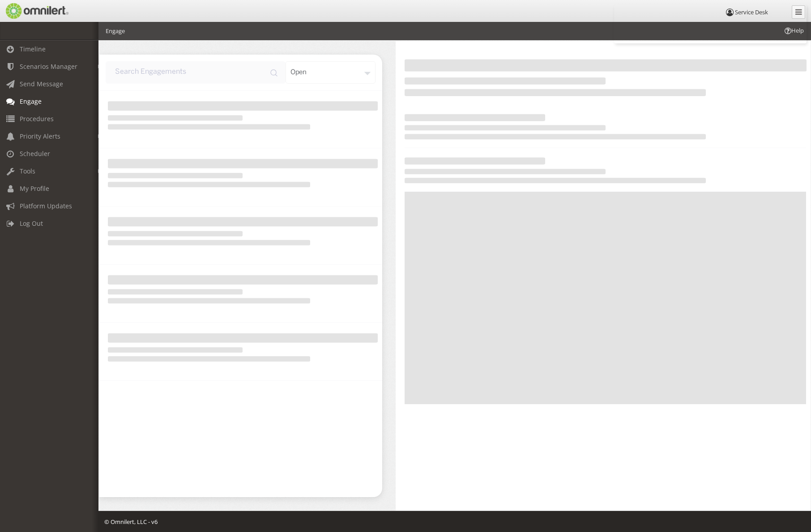  I want to click on span: Send Message, so click(41, 84).